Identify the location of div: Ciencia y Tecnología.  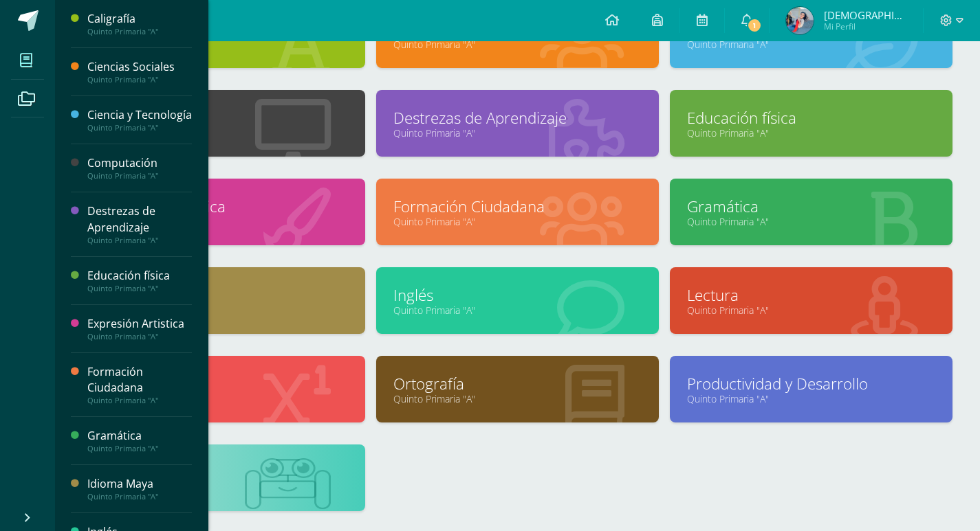
(140, 115).